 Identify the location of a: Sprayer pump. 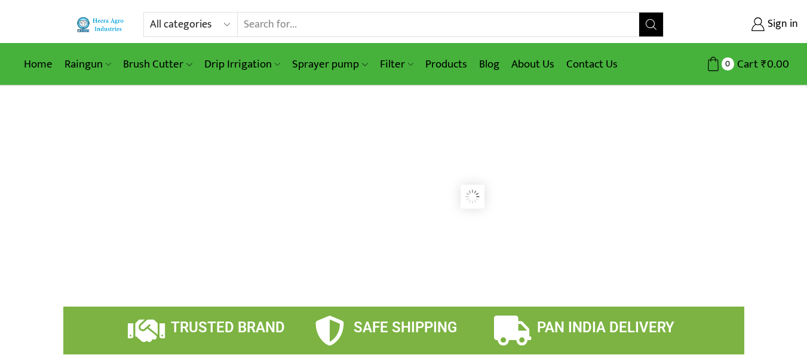
(330, 64).